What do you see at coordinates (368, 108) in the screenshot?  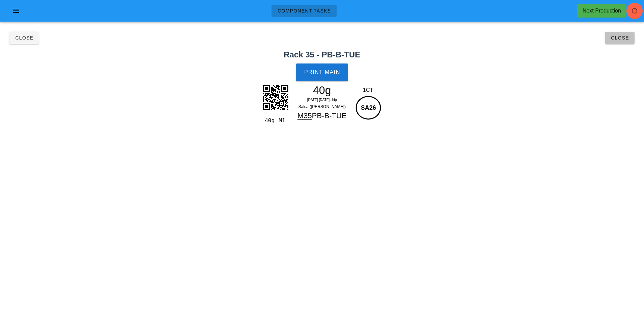 I see `div: SA26` at bounding box center [368, 108].